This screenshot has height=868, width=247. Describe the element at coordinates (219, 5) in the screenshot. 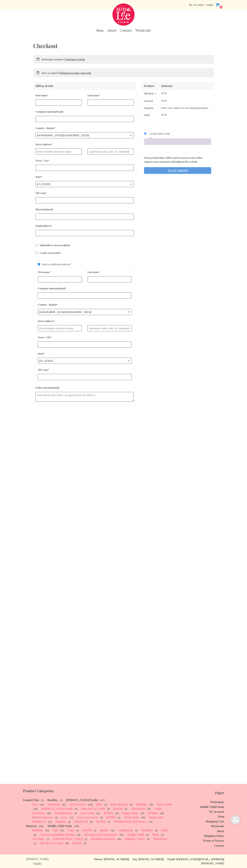

I see `a: 1` at that location.